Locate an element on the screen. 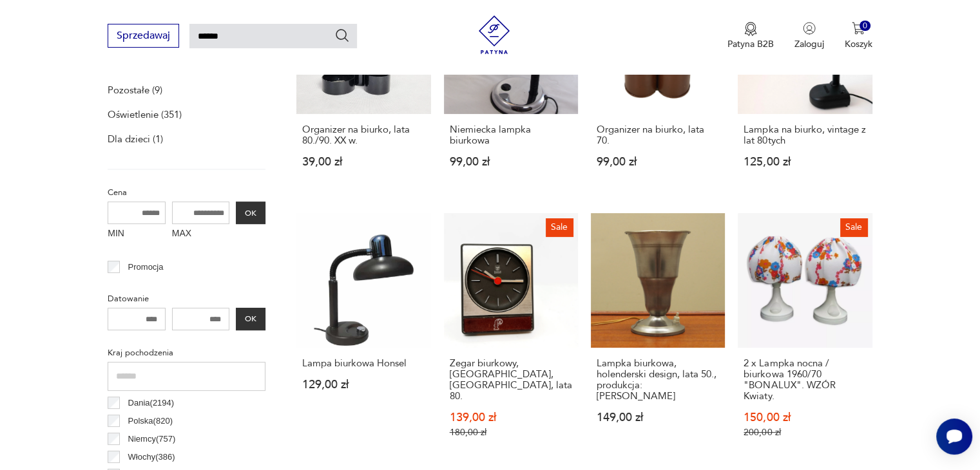 The height and width of the screenshot is (470, 980). p: Zaloguj is located at coordinates (810, 44).